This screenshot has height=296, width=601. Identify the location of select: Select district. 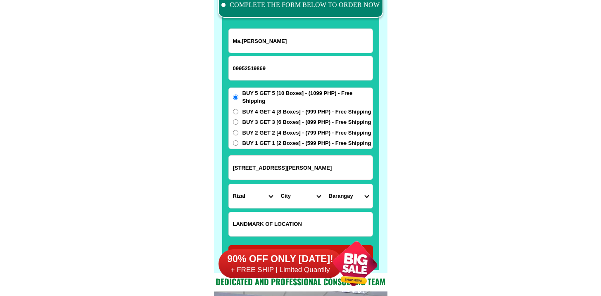
(301, 196).